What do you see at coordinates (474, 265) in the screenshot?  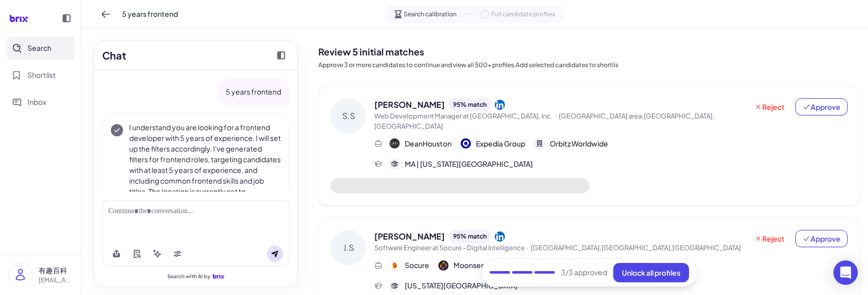 I see `span: Moonsense` at bounding box center [474, 265].